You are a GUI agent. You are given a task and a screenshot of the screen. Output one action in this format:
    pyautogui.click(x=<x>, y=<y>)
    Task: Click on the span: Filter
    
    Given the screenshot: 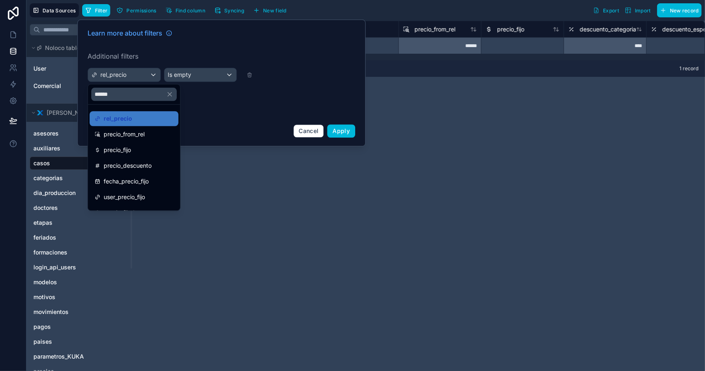 What is the action you would take?
    pyautogui.click(x=101, y=10)
    